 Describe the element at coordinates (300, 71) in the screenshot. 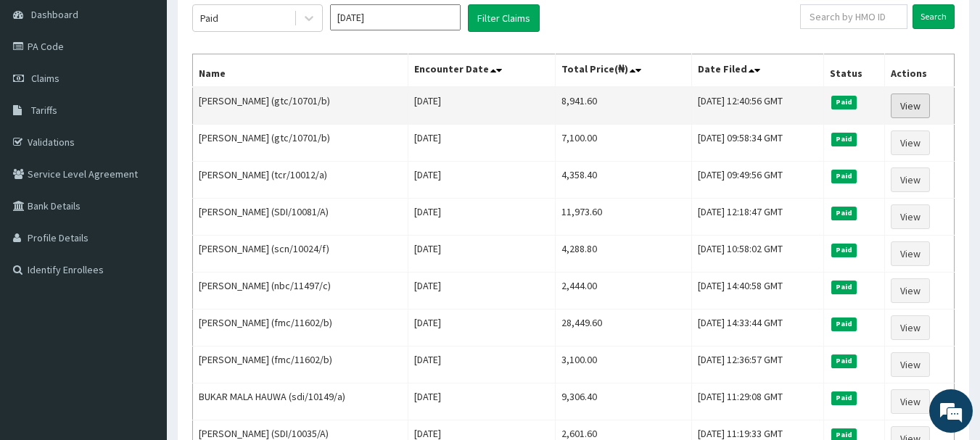

I see `th: Name` at that location.